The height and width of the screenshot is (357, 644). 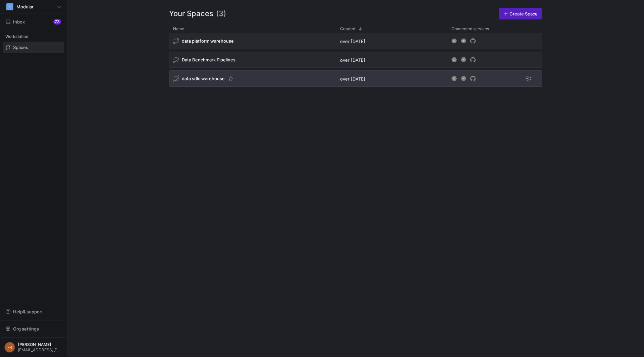 What do you see at coordinates (25, 7) in the screenshot?
I see `span: Modular` at bounding box center [25, 7].